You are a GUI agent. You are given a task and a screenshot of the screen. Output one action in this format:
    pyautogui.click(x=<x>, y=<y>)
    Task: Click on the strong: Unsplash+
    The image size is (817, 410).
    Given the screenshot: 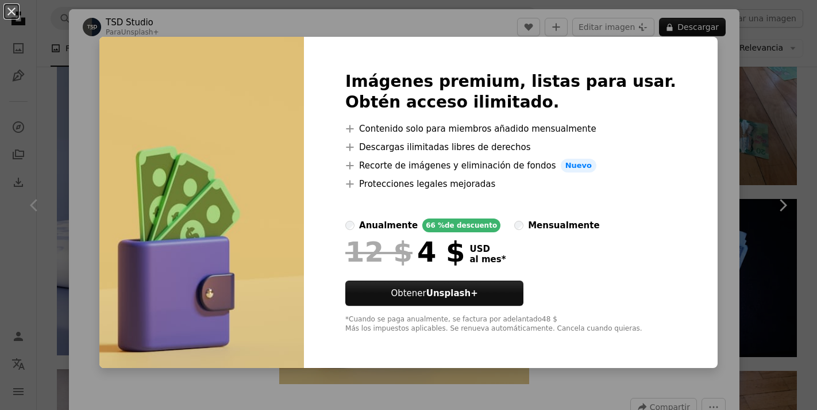 What is the action you would take?
    pyautogui.click(x=452, y=293)
    